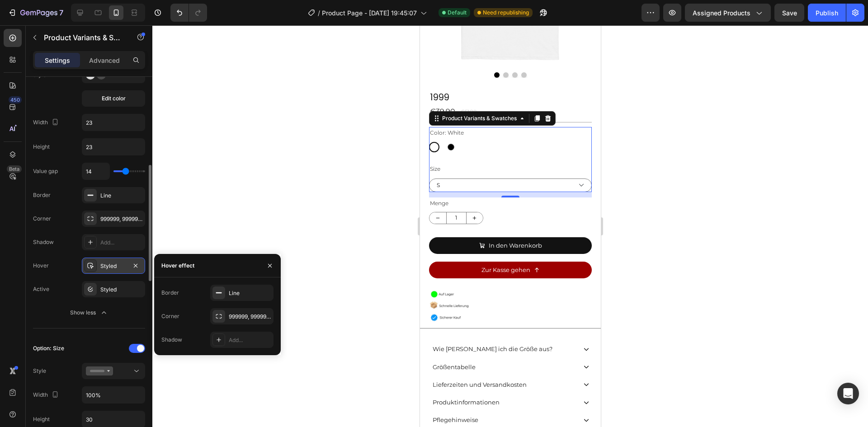  What do you see at coordinates (728, 12) in the screenshot?
I see `button: Assigned Products` at bounding box center [728, 12].